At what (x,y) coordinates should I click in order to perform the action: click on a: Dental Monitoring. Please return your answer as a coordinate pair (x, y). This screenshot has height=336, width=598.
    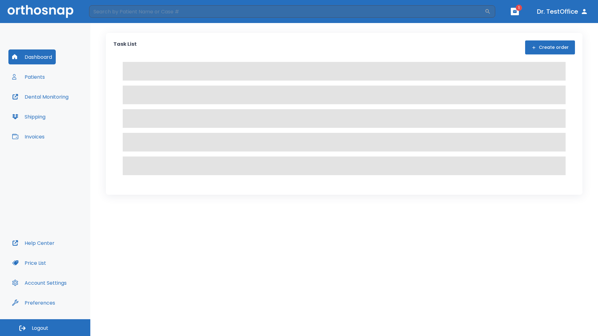
    Looking at the image, I should click on (40, 97).